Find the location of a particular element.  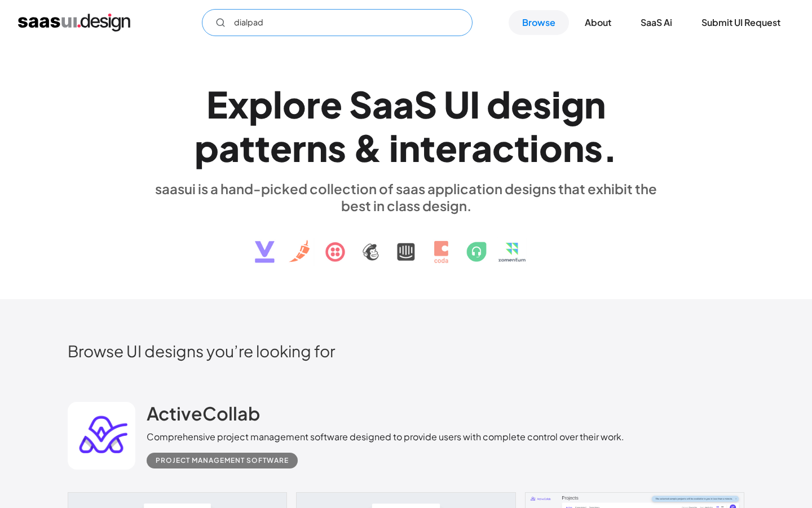

div: Comprehensive project management software designed to provide users with complete control over th... is located at coordinates (385, 437).